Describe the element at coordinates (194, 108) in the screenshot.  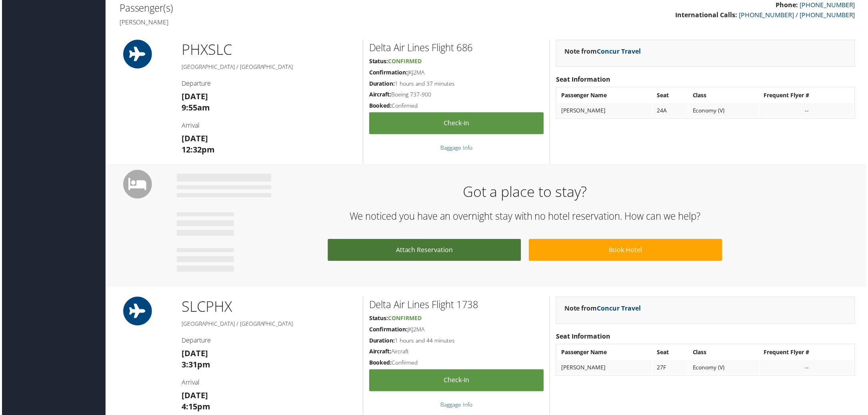
I see `strong: 9:55am` at that location.